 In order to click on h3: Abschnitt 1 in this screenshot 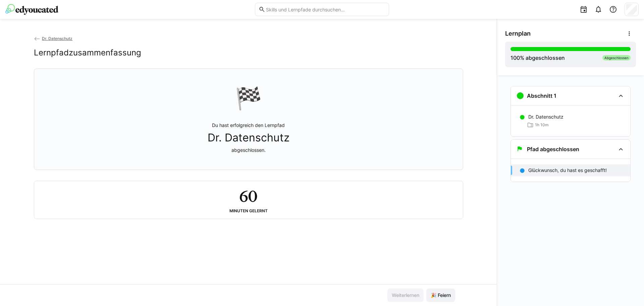, I will do `click(542, 95)`.